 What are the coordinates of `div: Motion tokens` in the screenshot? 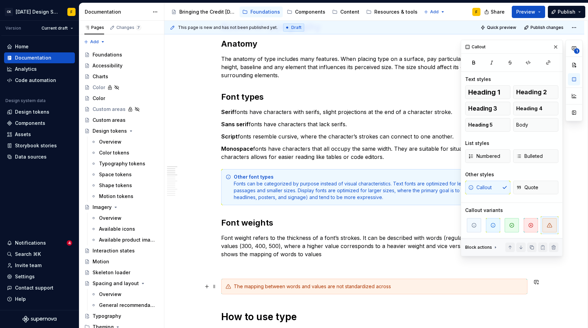 It's located at (116, 196).